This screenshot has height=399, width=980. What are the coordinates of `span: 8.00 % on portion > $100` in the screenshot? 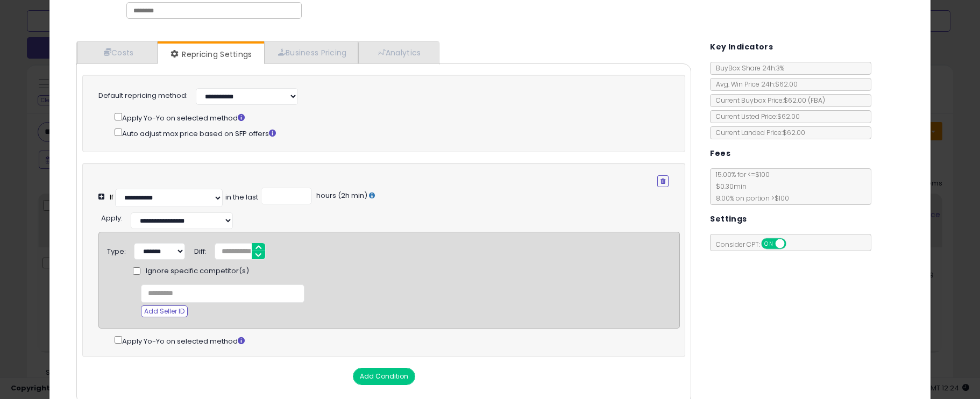 It's located at (750, 198).